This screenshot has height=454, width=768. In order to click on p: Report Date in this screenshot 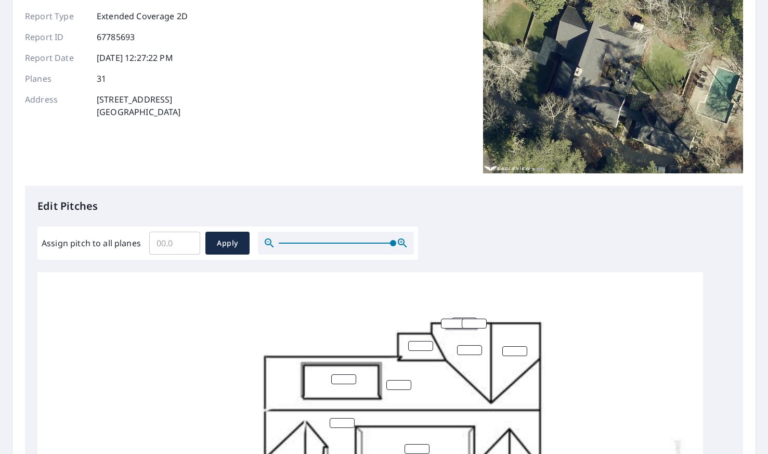, I will do `click(56, 58)`.